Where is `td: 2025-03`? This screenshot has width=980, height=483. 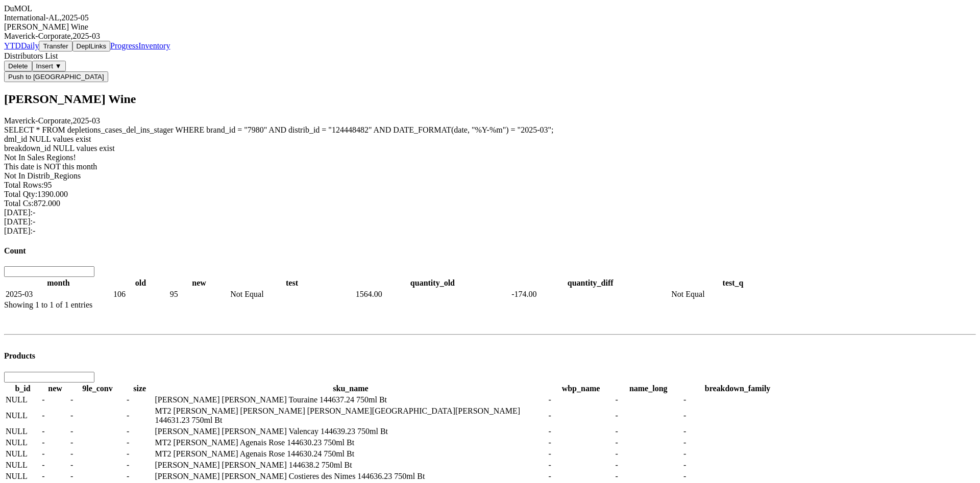
td: 2025-03 is located at coordinates (59, 295).